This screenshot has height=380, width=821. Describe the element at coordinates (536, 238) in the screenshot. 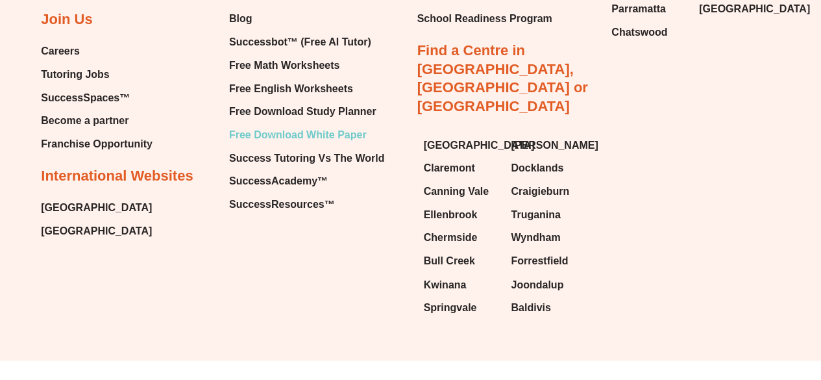

I see `span: Wyndham` at that location.